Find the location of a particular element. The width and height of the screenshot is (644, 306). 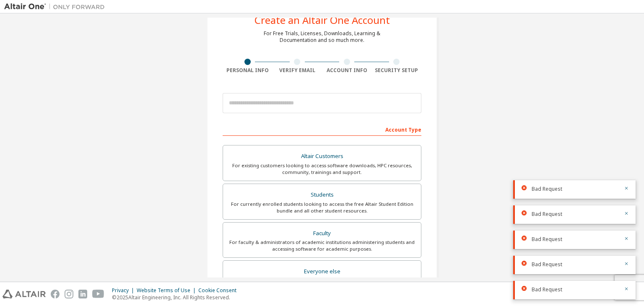

div: Account Type is located at coordinates (322, 129).